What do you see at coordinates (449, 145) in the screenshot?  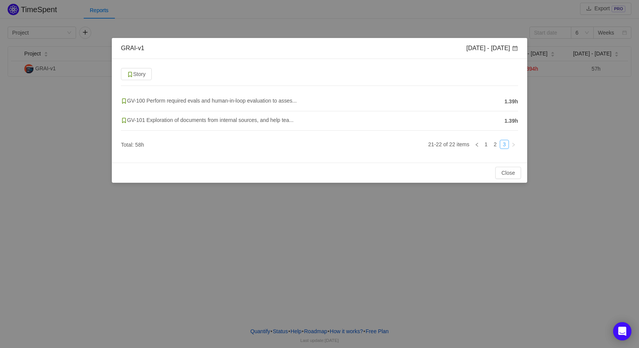 I see `li: 21-22 of 22 items` at bounding box center [449, 145].